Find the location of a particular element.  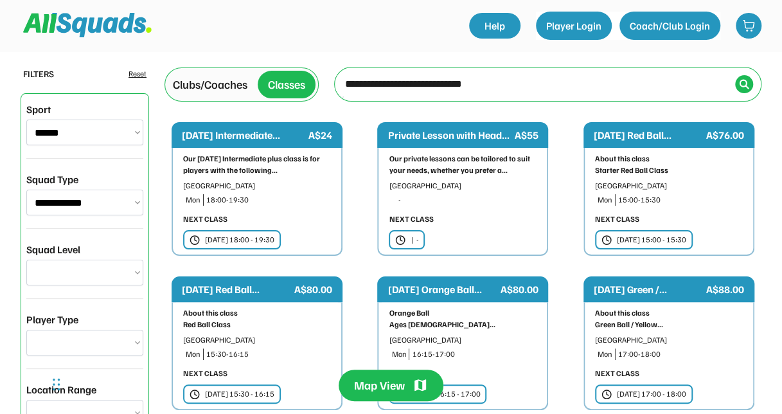

div: Our private lessons can be tailored to suit your needs, whether you prefer a... is located at coordinates (462, 164).